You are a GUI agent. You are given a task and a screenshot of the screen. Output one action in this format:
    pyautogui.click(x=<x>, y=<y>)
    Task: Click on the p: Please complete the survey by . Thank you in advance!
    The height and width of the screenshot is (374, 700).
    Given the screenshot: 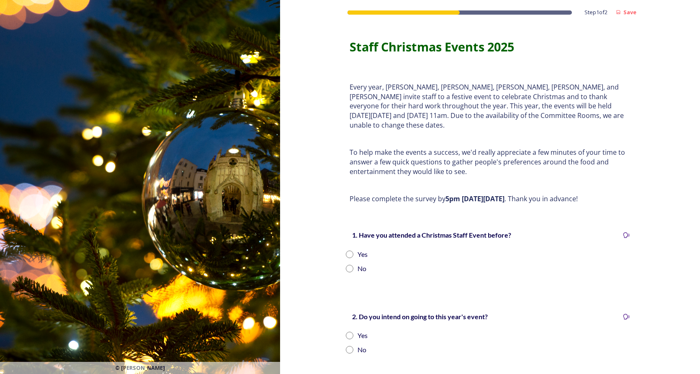 What is the action you would take?
    pyautogui.click(x=490, y=199)
    